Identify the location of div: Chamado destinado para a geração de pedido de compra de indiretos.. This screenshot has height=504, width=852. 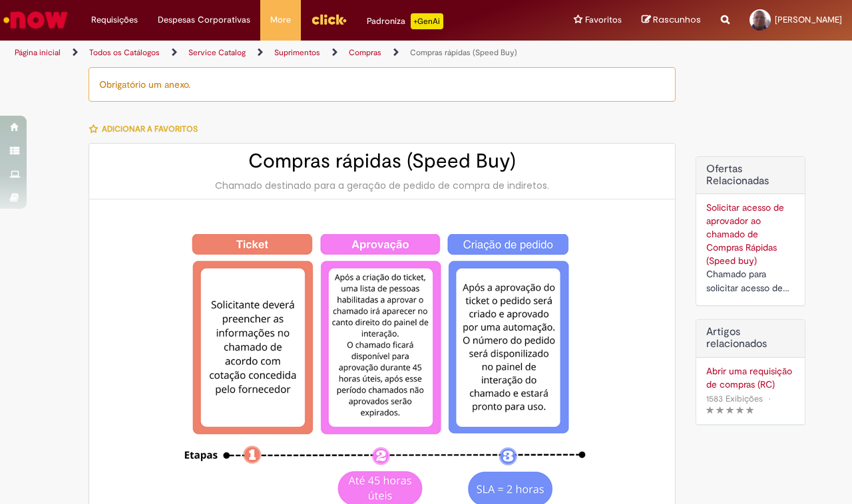
(382, 186).